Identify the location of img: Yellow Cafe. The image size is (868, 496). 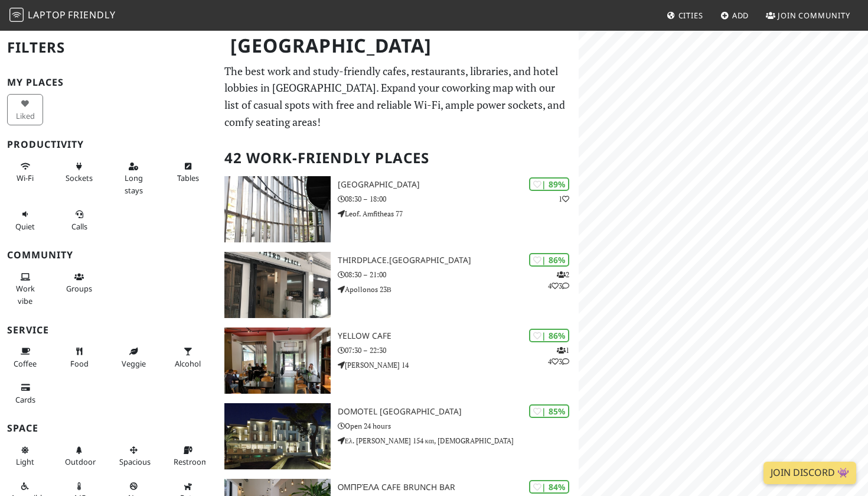
(278, 361).